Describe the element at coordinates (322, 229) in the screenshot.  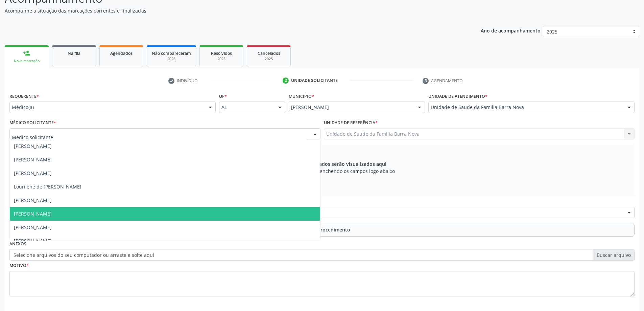
I see `span: Adicionar Procedimento` at that location.